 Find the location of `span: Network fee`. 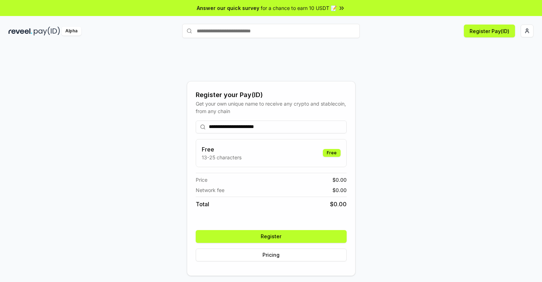

span: Network fee is located at coordinates (210, 190).